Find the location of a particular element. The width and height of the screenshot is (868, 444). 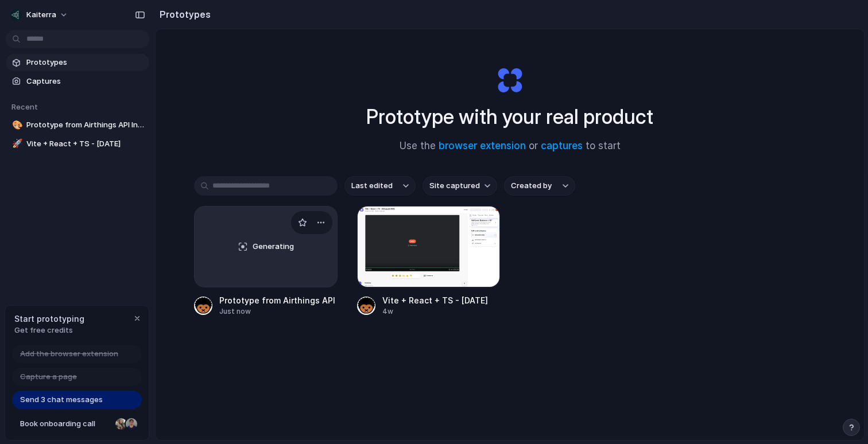

div: Christian Iacullo is located at coordinates (132, 424).